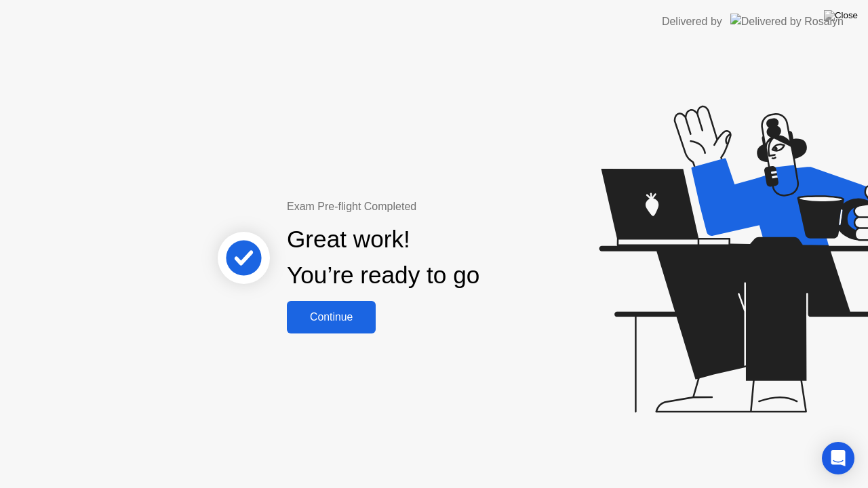 This screenshot has width=868, height=488. Describe the element at coordinates (841, 15) in the screenshot. I see `img: Close` at that location.